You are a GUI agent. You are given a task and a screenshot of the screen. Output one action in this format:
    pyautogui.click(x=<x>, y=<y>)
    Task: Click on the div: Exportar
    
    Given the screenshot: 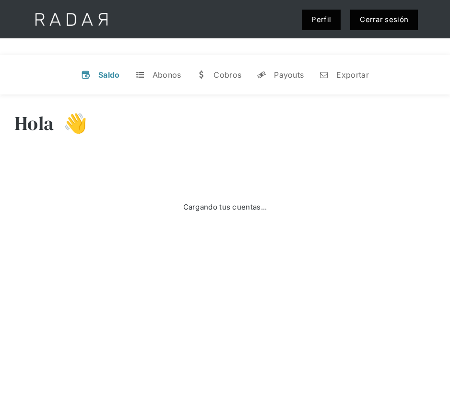 What is the action you would take?
    pyautogui.click(x=352, y=75)
    